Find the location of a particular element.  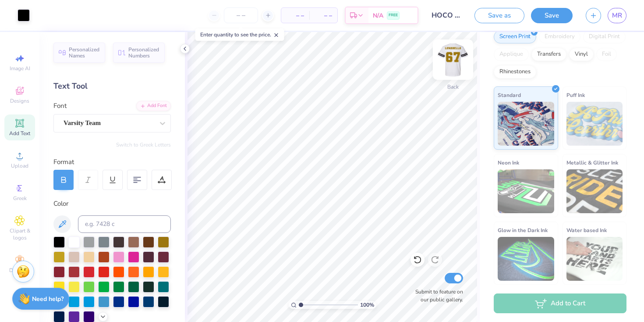

img: Water based Ink is located at coordinates (594, 259).